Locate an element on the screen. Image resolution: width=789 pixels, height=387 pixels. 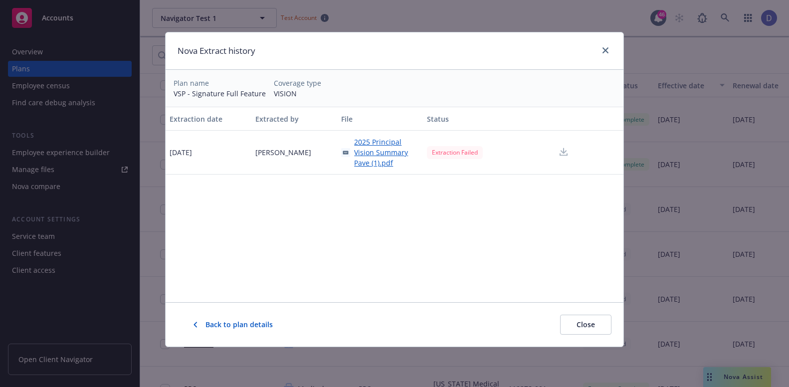
h1: Nova Extract history is located at coordinates (216, 51).